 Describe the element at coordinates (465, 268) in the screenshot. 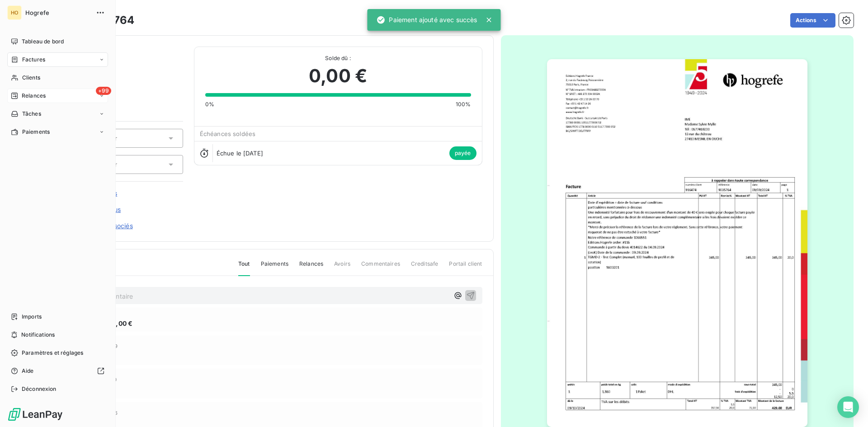

I see `span: Portail client` at that location.